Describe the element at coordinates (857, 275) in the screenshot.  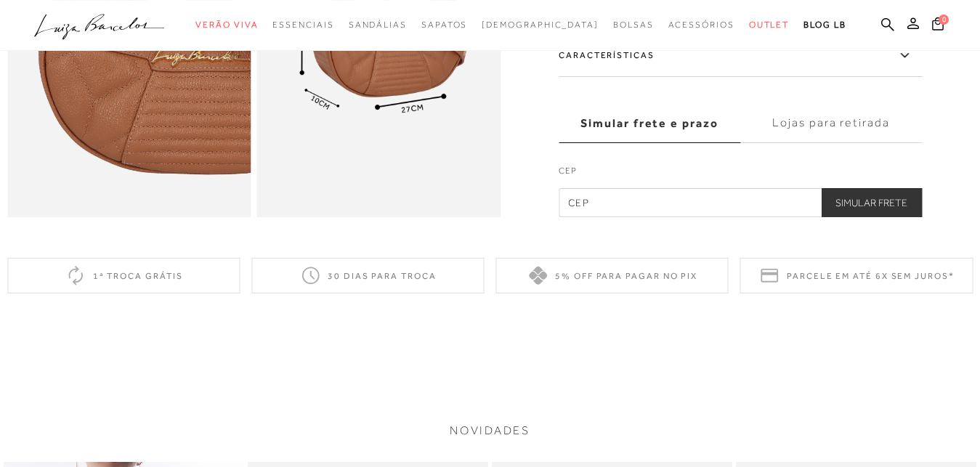
I see `div: Parcele em até 6x sem juros*` at that location.